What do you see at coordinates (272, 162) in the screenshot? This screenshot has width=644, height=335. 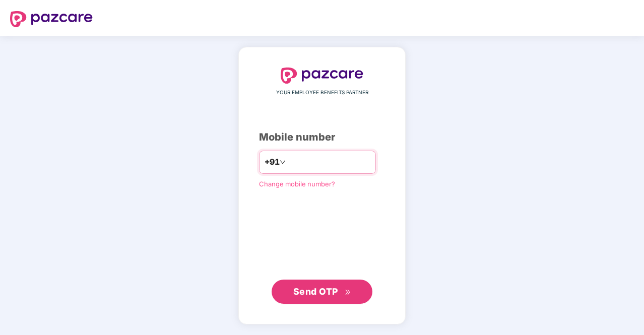 I see `span: +91` at bounding box center [272, 162].